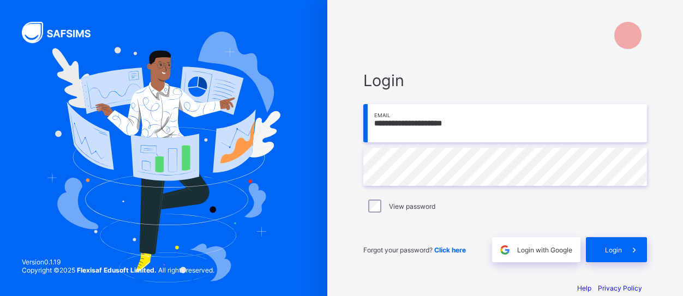 The width and height of the screenshot is (683, 296). What do you see at coordinates (63, 32) in the screenshot?
I see `img: SAFSIMS Logo` at bounding box center [63, 32].